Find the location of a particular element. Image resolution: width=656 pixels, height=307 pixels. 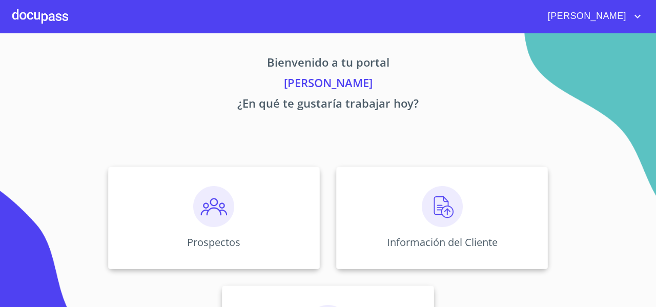

img: prospectos.png is located at coordinates (214, 206).